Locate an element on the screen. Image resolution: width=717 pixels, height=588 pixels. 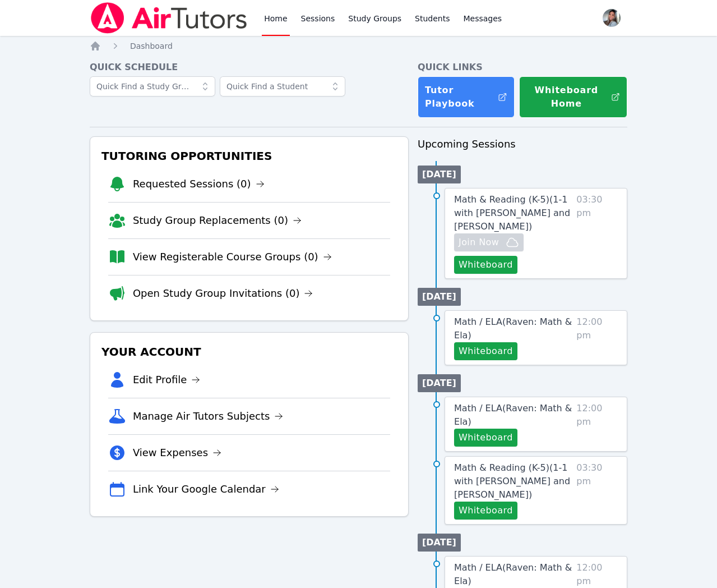
a: Link Your Google Calendar is located at coordinates (206, 489).